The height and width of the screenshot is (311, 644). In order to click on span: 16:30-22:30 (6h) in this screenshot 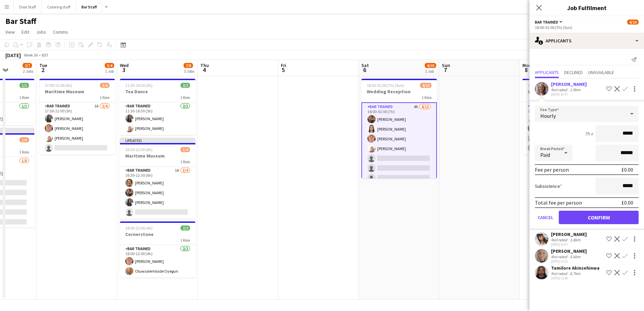, I will do `click(139, 149)`.